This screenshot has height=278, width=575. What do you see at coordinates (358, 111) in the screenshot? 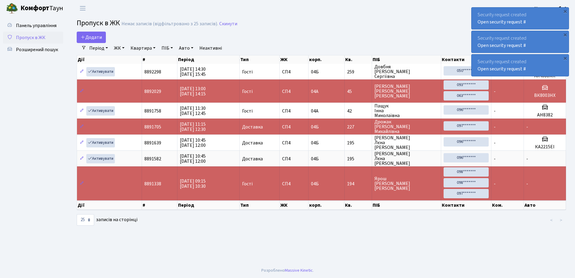
I see `span: 42` at bounding box center [358, 111].